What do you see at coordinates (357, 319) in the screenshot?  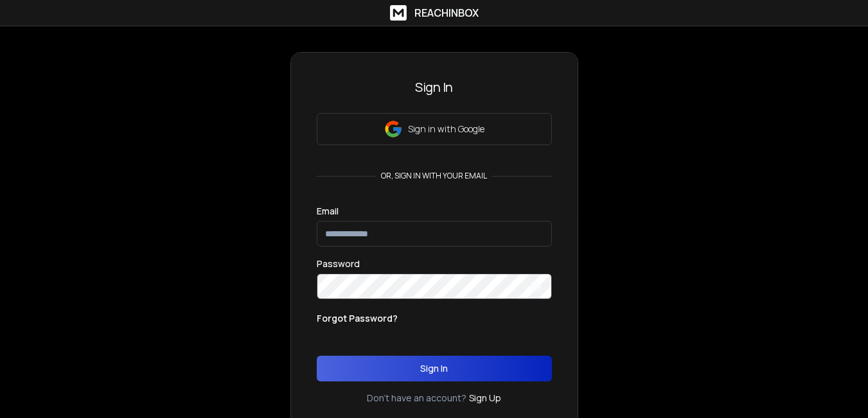 I see `p: Forgot Password?` at bounding box center [357, 319].